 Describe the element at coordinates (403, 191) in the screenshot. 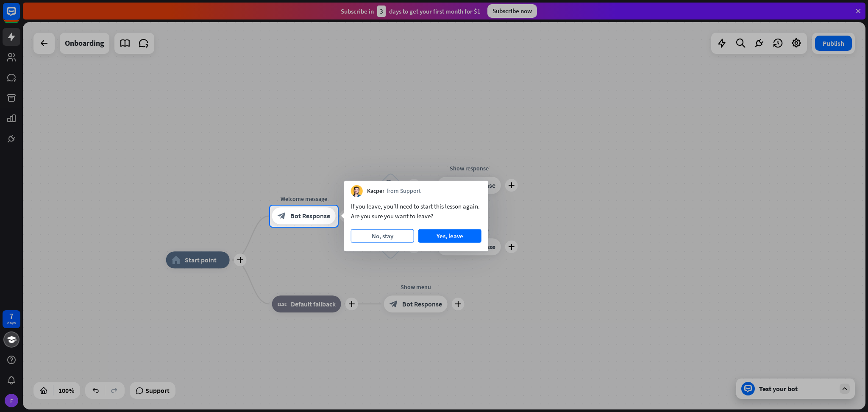

I see `span: from Support` at that location.